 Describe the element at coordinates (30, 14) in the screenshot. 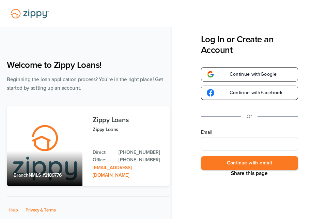

I see `img: Lender Logo` at that location.